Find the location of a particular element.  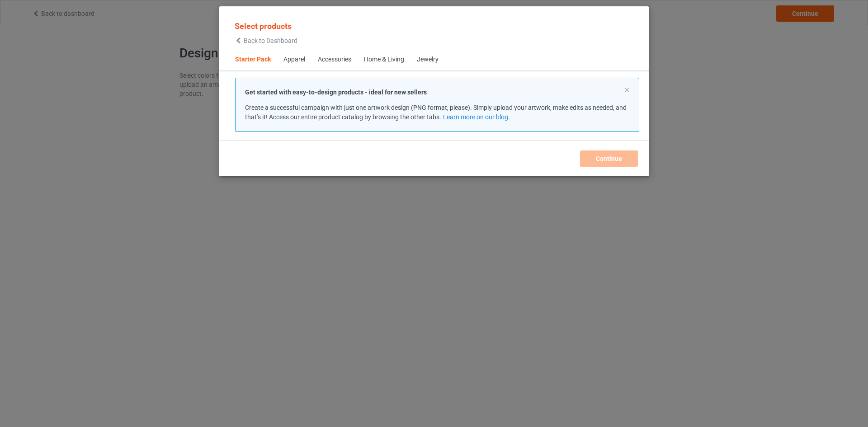

span: Select products is located at coordinates (263, 26).